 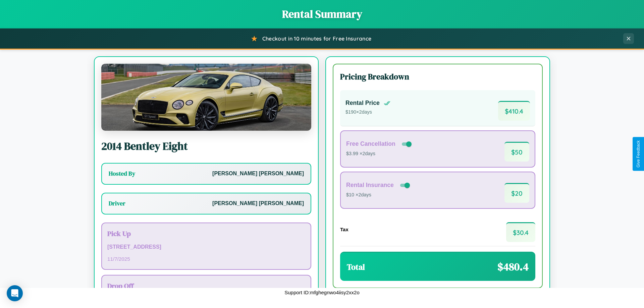 What do you see at coordinates (356, 267) in the screenshot?
I see `h3: Total` at bounding box center [356, 267].